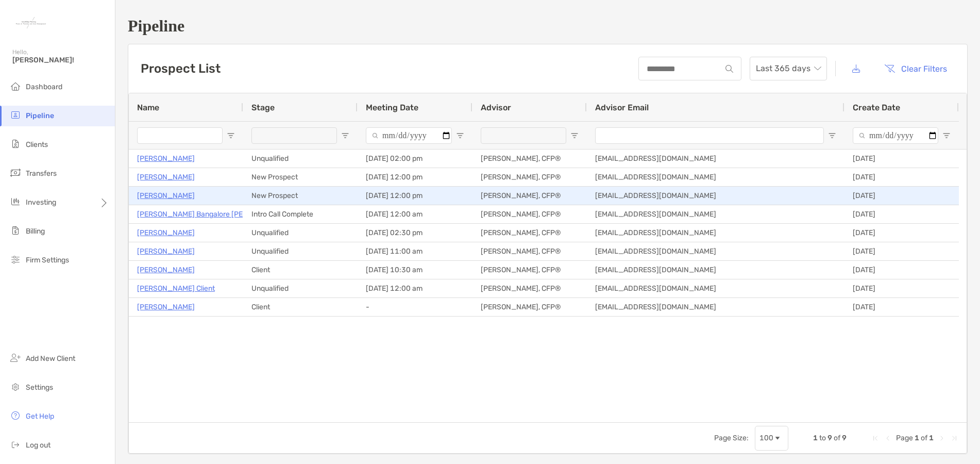 The height and width of the screenshot is (464, 980). Describe the element at coordinates (16, 386) in the screenshot. I see `img: settings icon` at that location.